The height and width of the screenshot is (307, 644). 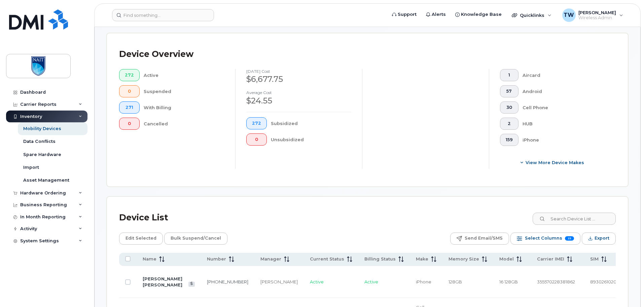 I want to click on button: Edit Selected, so click(x=141, y=239).